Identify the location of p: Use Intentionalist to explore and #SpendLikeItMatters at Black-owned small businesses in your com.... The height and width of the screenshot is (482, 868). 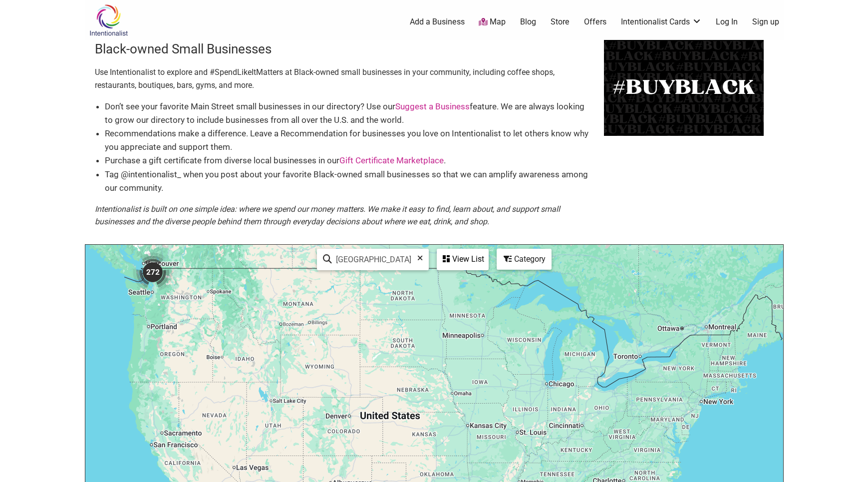
(344, 78).